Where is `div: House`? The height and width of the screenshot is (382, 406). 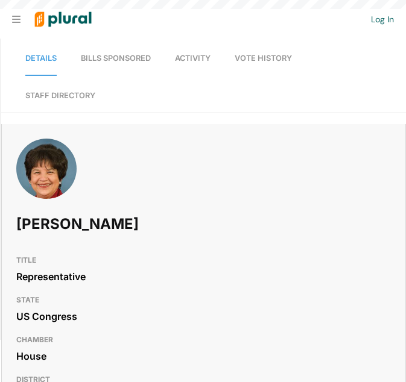 div: House is located at coordinates (203, 357).